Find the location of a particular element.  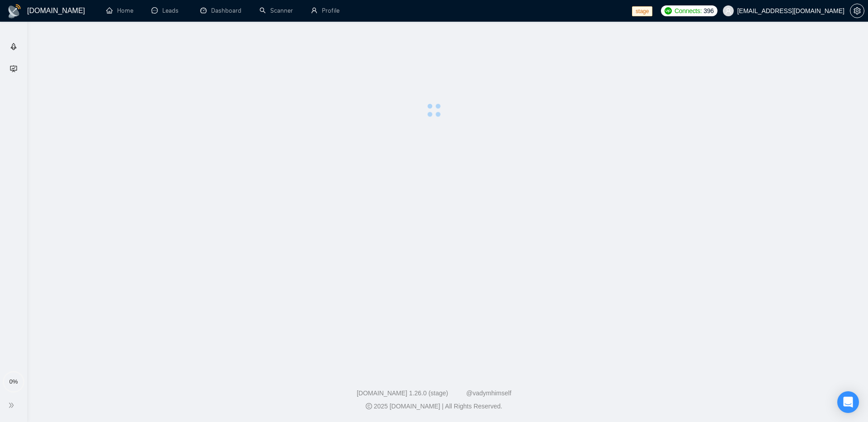

a: userProfile is located at coordinates (325, 11).